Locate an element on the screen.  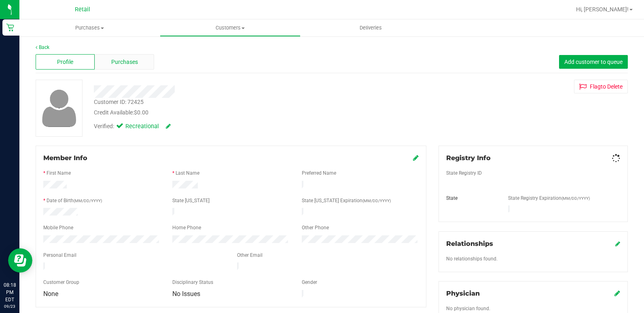
label: Other Phone is located at coordinates (315, 228).